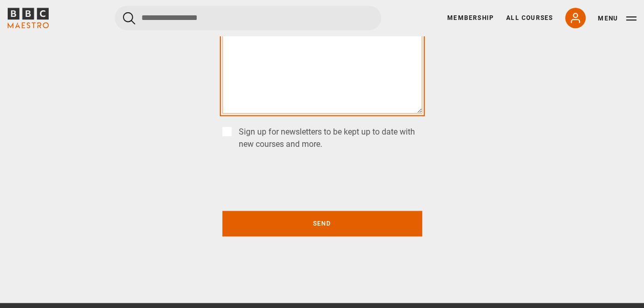 Image resolution: width=644 pixels, height=308 pixels. What do you see at coordinates (28, 18) in the screenshot?
I see `a: BBC Maestro` at bounding box center [28, 18].